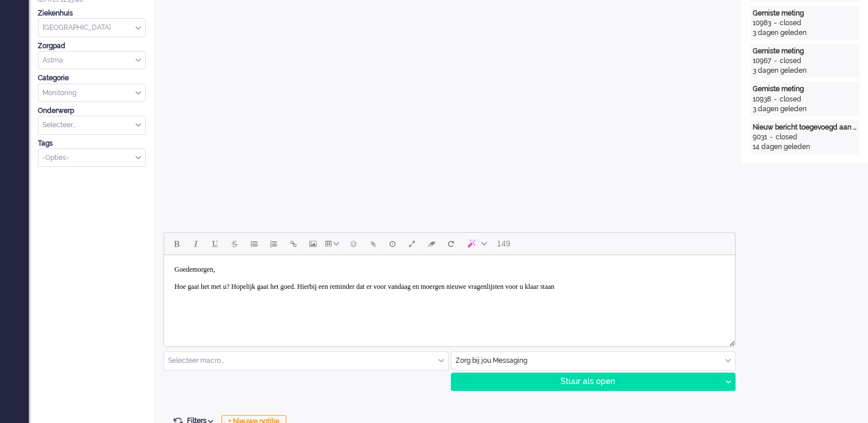 The image size is (868, 423). I want to click on button: Bold, so click(176, 244).